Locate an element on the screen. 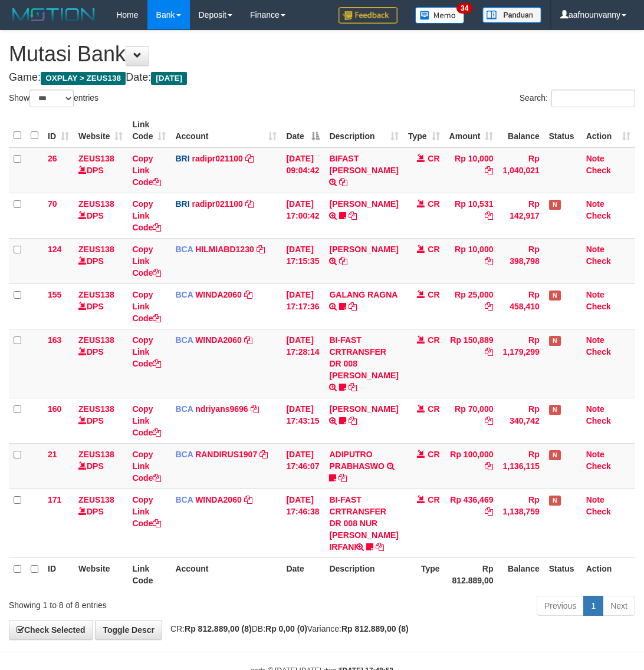  td: Rp 1,179,299 is located at coordinates (521, 363).